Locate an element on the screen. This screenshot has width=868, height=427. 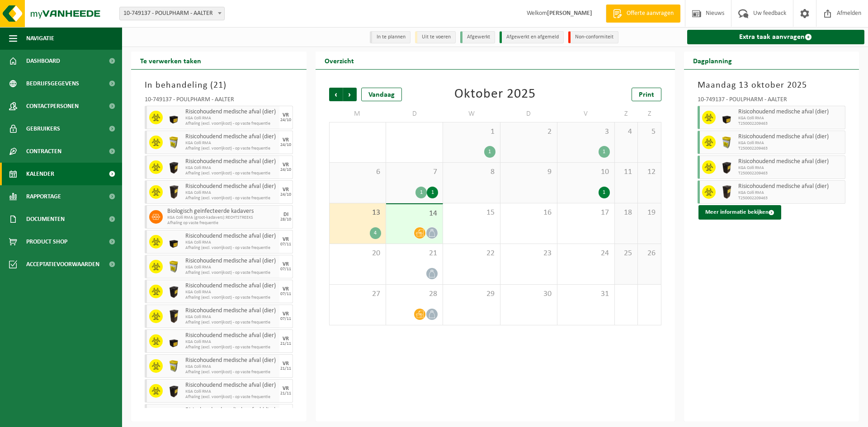
div: DI is located at coordinates (286, 215).